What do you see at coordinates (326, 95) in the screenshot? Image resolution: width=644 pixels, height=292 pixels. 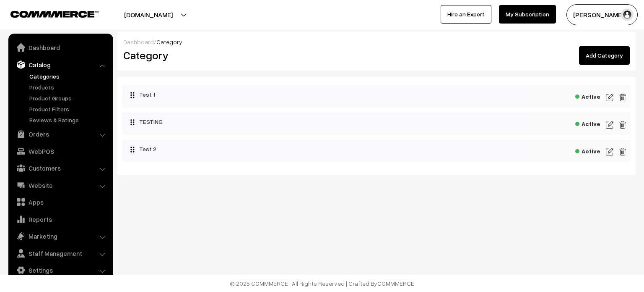 I see `div: Test 1` at bounding box center [326, 95].